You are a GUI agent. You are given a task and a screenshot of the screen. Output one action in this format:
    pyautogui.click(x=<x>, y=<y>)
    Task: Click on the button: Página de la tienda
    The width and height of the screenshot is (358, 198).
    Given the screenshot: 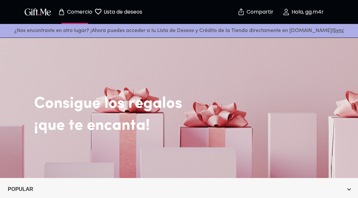 What is the action you would take?
    pyautogui.click(x=75, y=12)
    